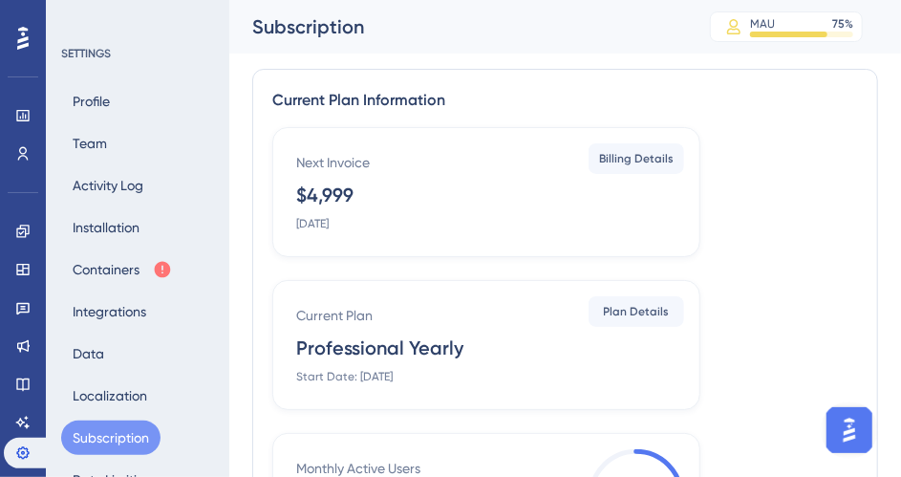 The width and height of the screenshot is (901, 477). What do you see at coordinates (88, 354) in the screenshot?
I see `button: Data` at bounding box center [88, 354].